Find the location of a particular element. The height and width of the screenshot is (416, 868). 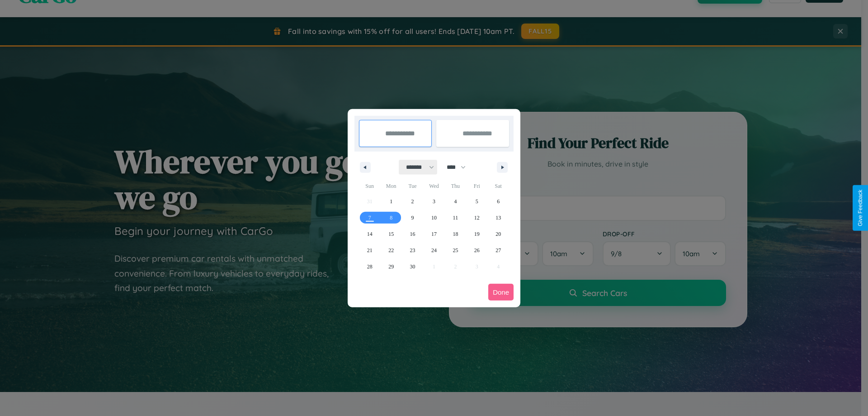

span: 17 is located at coordinates (434, 234).